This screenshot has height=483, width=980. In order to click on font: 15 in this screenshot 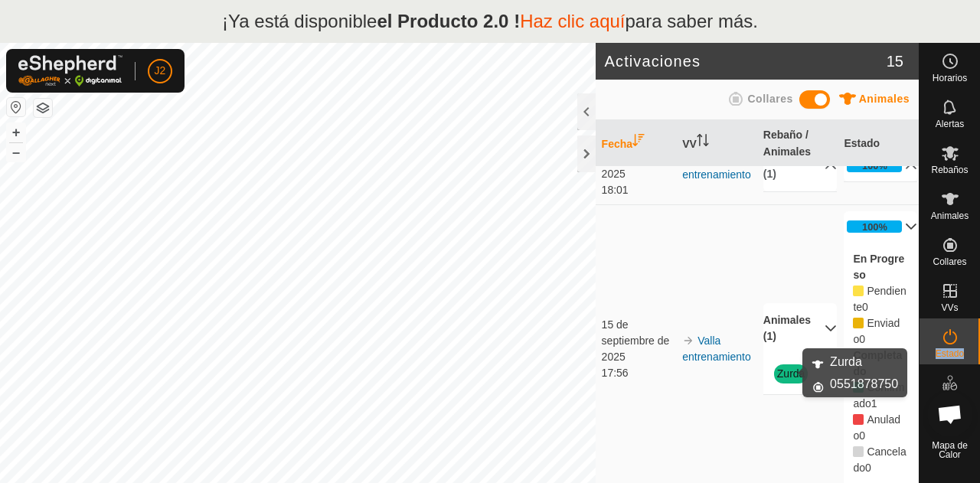, I will do `click(895, 61)`.